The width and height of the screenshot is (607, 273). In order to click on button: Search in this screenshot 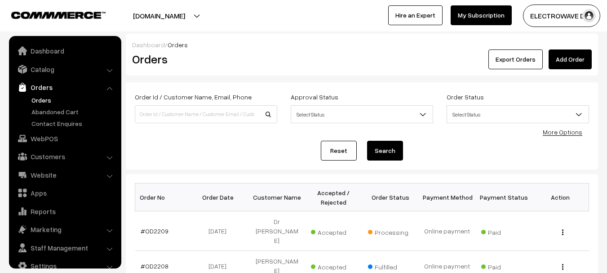, I will do `click(385, 150)`.